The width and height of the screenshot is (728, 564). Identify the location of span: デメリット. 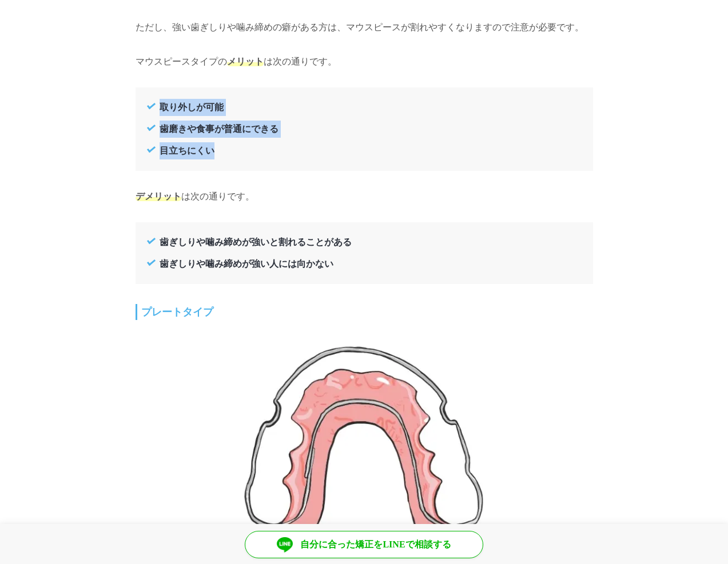
(158, 196).